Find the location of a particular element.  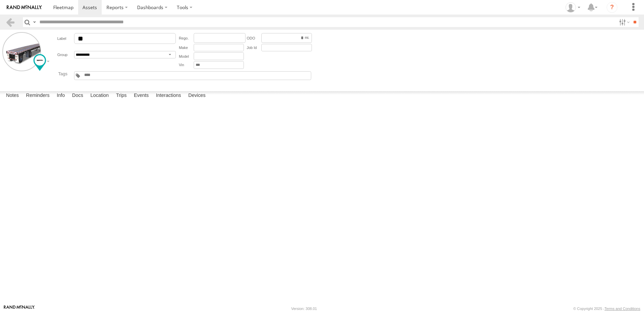

a: Terms and Conditions is located at coordinates (622, 308).